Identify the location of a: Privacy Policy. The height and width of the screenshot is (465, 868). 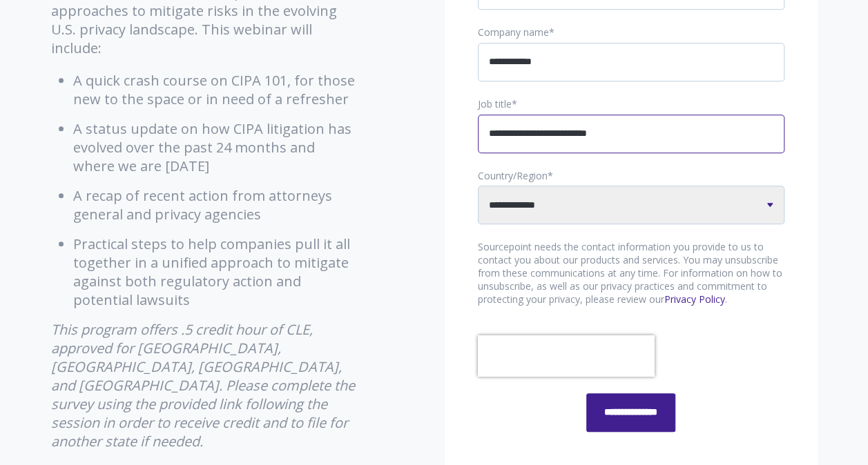
(695, 299).